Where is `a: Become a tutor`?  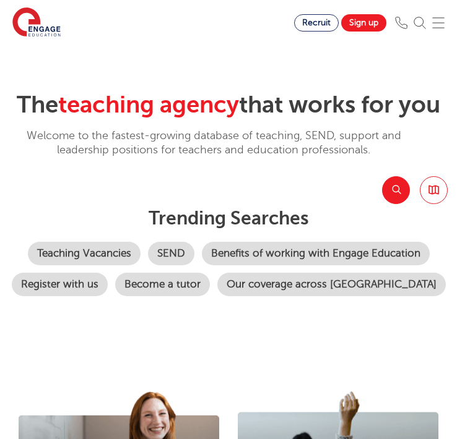
a: Become a tutor is located at coordinates (162, 285).